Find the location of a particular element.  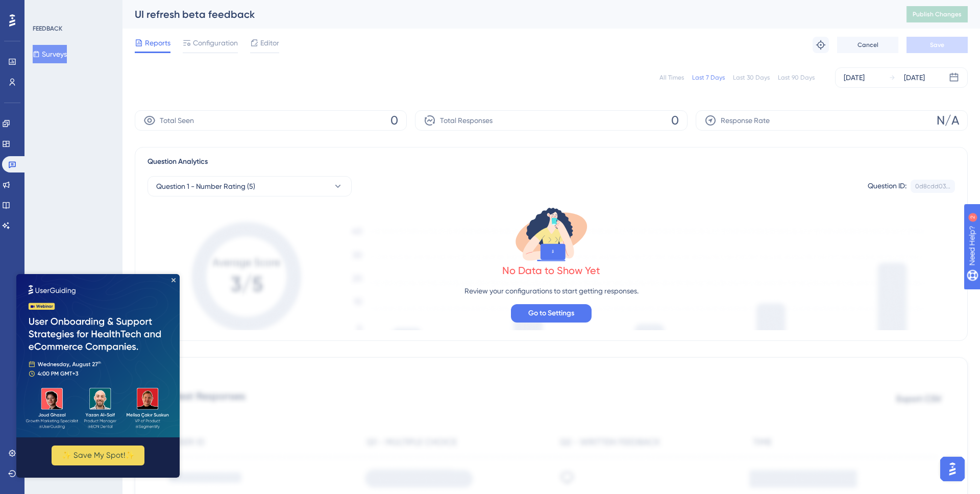

span: N/A is located at coordinates (948, 121).